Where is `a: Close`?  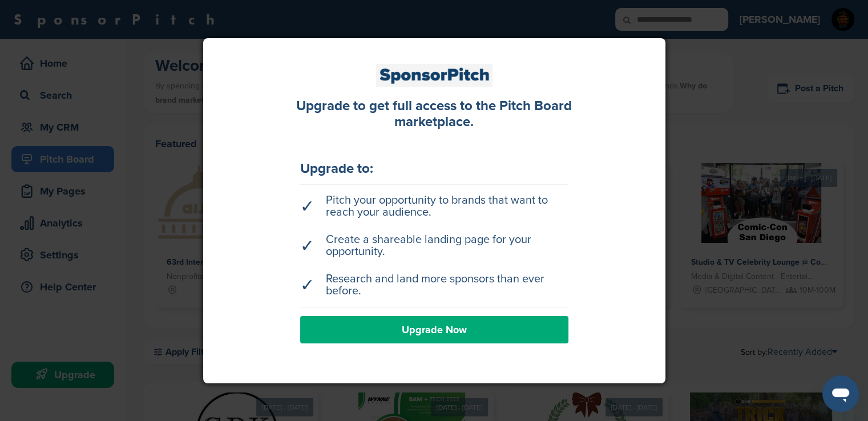 a: Close is located at coordinates (664, 39).